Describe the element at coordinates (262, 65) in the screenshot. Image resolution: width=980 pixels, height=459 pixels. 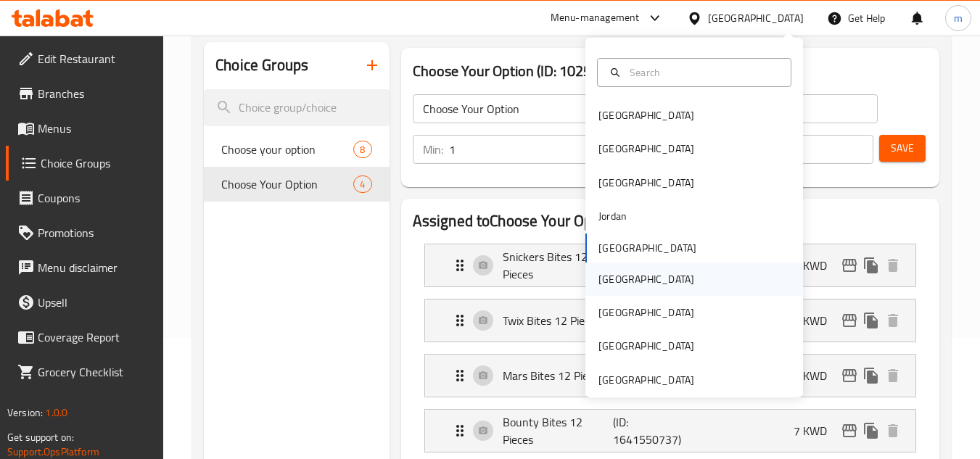
I see `h2: Choice Groups` at that location.